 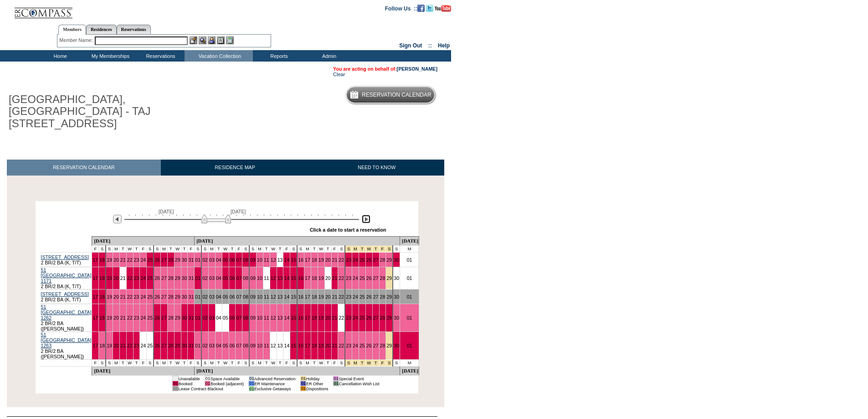 I want to click on td: F, so click(x=238, y=249).